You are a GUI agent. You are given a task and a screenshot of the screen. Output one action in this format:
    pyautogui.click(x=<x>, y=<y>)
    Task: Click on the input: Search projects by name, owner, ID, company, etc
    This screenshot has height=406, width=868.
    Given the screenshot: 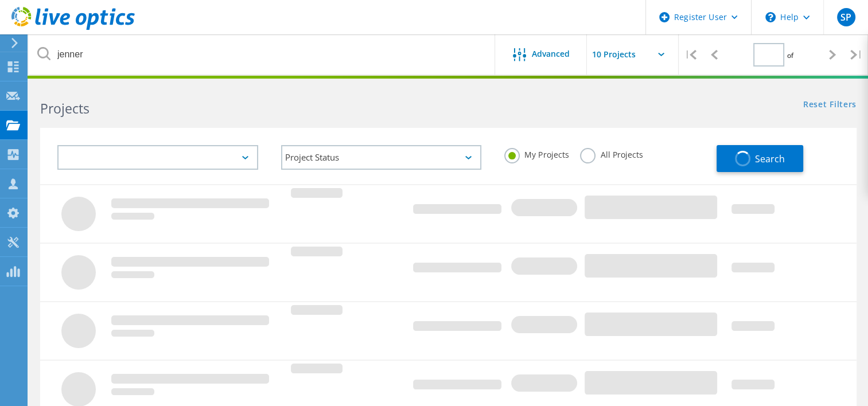 What is the action you would take?
    pyautogui.click(x=262, y=54)
    